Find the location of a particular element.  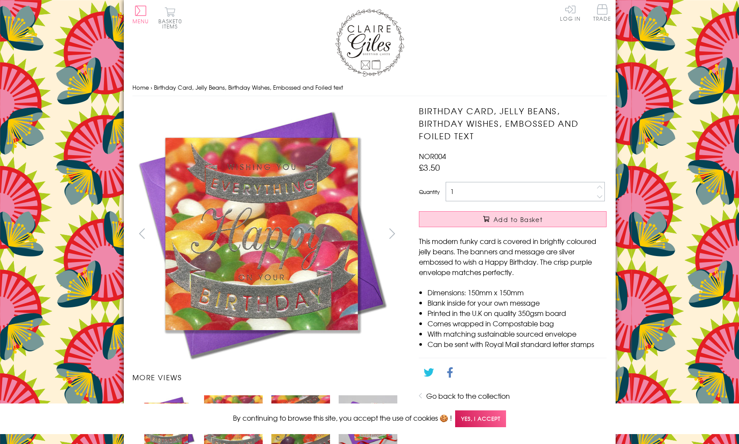

li: Dimensions: 150mm x 150mm is located at coordinates (517, 292).